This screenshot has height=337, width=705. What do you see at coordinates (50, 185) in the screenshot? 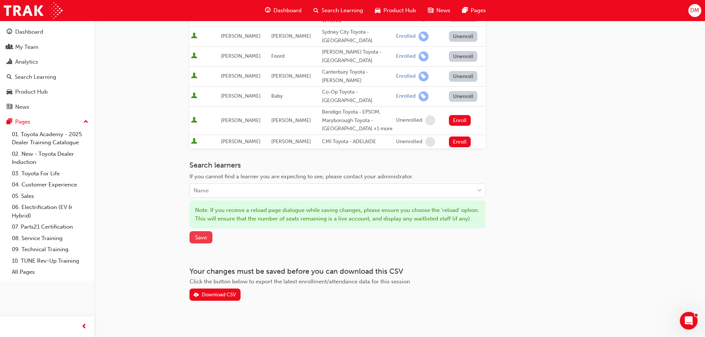
I see `a: 04. Customer Experience` at bounding box center [50, 185].